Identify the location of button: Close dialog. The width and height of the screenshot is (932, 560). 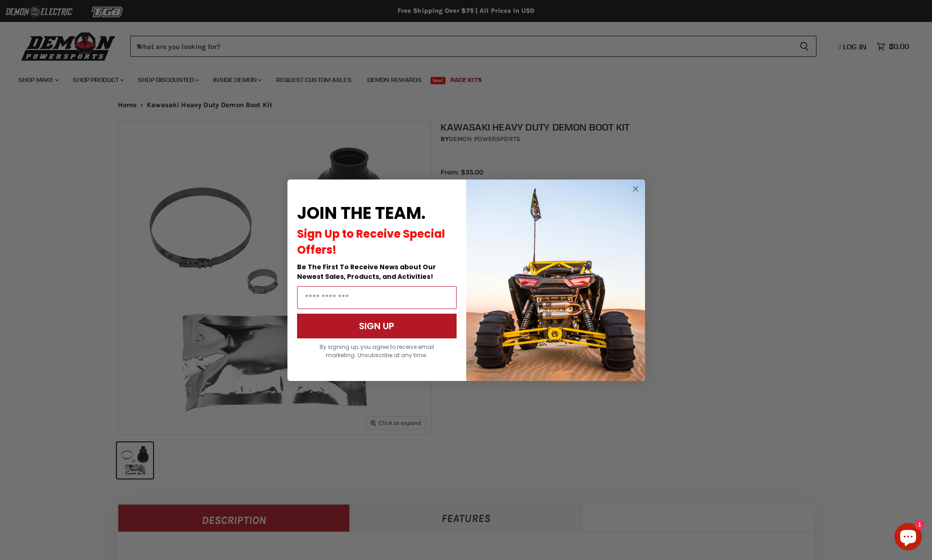
(635, 189).